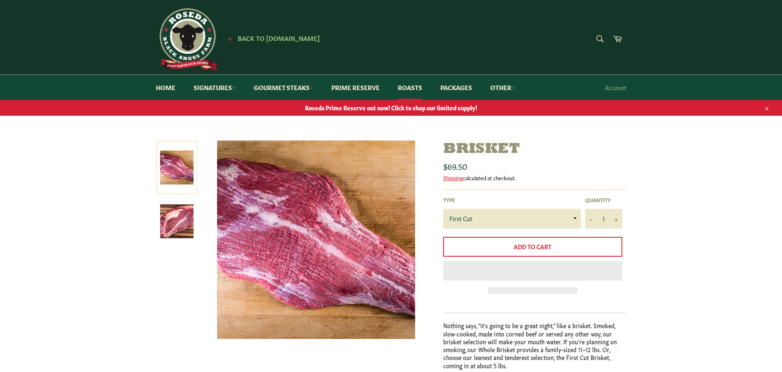 This screenshot has width=782, height=372. Describe the element at coordinates (535, 149) in the screenshot. I see `h1: Brisket` at that location.